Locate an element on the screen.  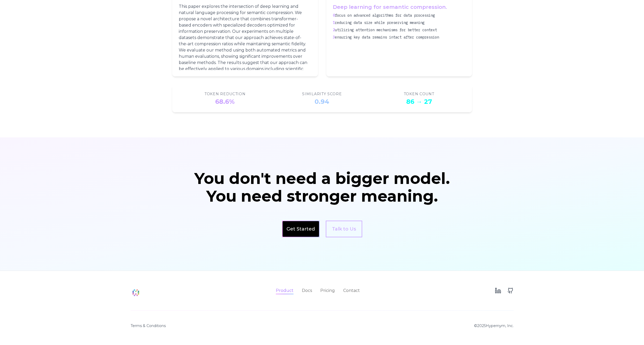
a: Terms & Conditions is located at coordinates (148, 326).